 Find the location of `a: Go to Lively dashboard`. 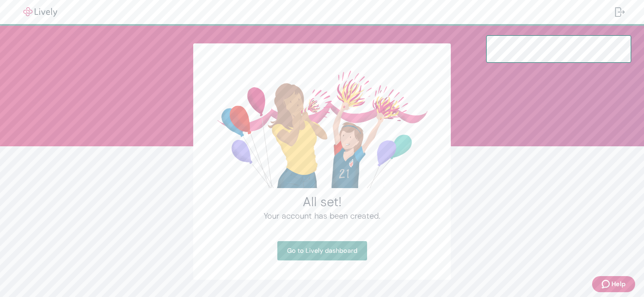

a: Go to Lively dashboard is located at coordinates (322, 251).